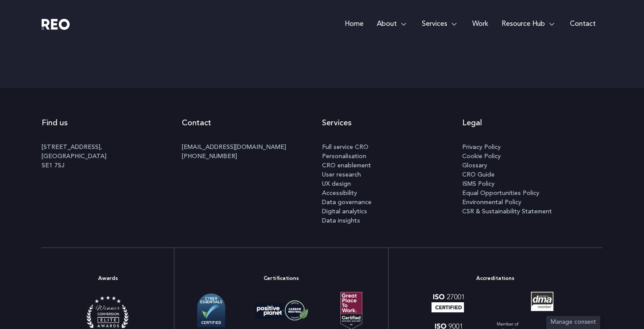 The width and height of the screenshot is (644, 329). I want to click on span: Digital analytics, so click(345, 211).